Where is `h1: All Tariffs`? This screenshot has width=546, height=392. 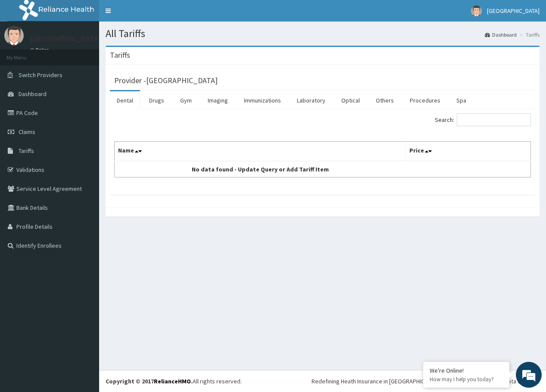
h1: All Tariffs is located at coordinates (322, 34).